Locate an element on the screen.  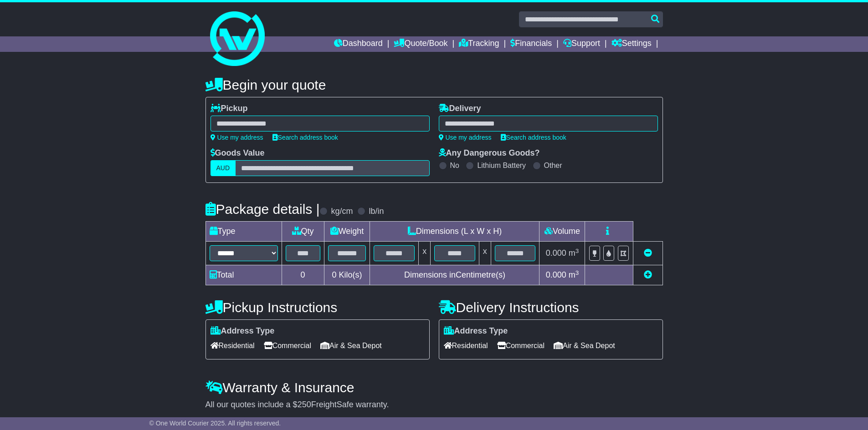
td: Total is located at coordinates (243, 275).